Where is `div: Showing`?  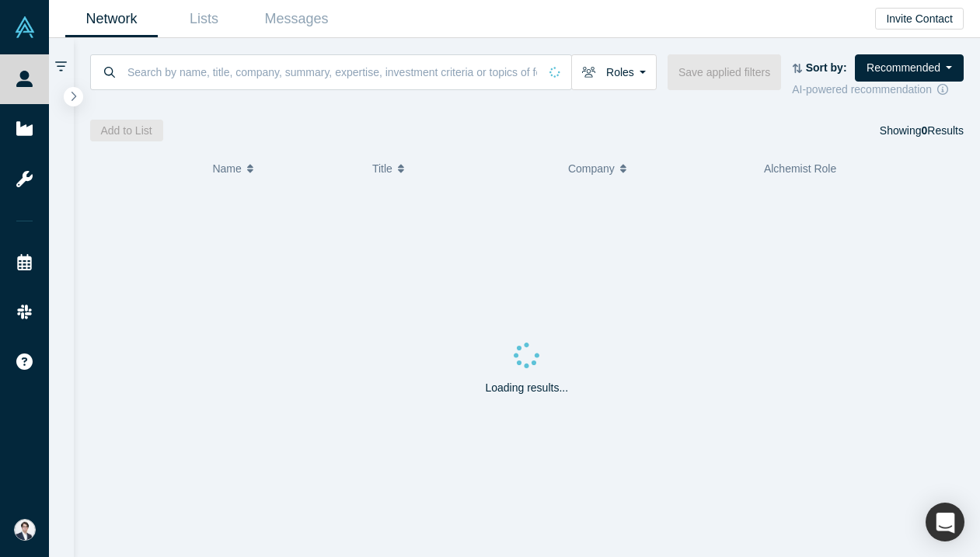 div: Showing is located at coordinates (922, 131).